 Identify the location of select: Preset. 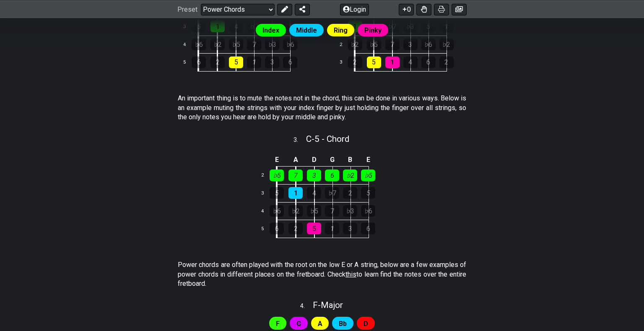
(237, 9).